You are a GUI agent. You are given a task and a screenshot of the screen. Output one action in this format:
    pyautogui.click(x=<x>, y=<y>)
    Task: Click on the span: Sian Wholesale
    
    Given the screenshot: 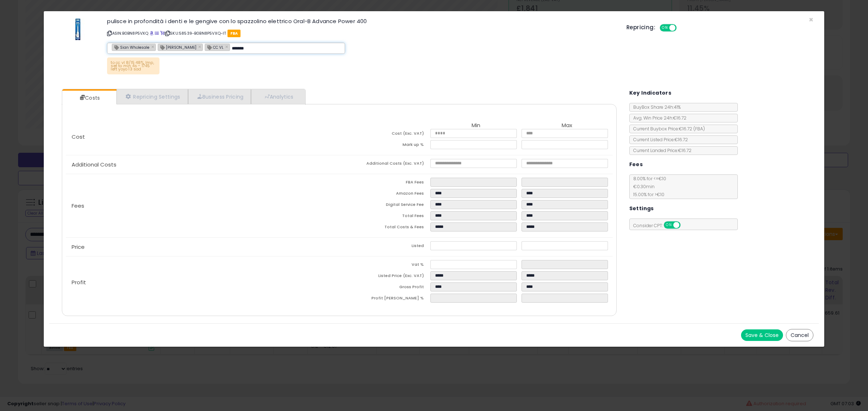 What is the action you would take?
    pyautogui.click(x=131, y=47)
    